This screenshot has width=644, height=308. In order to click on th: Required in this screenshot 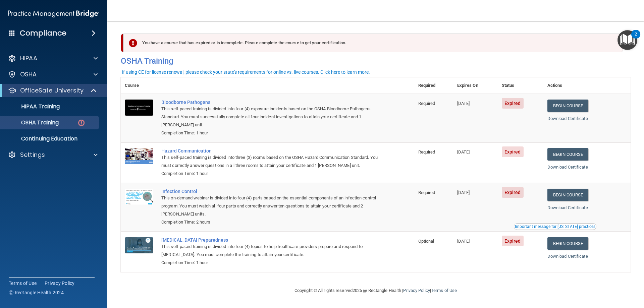, I will do `click(434, 85)`.